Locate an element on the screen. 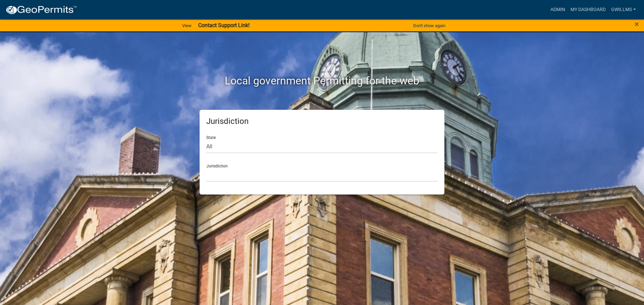 This screenshot has width=644, height=305. strong: Contact Support Link! is located at coordinates (224, 25).